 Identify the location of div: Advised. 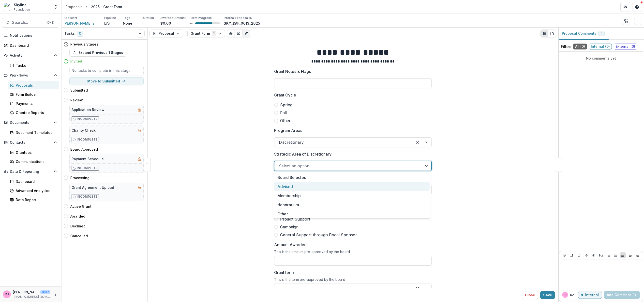
(352, 186).